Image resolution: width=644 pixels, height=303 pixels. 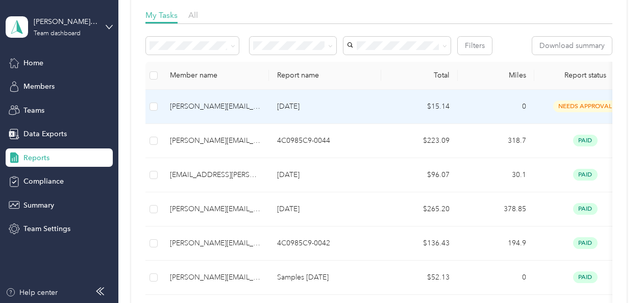 What do you see at coordinates (325, 141) in the screenshot?
I see `p: 4C0985C9-0044` at bounding box center [325, 141].